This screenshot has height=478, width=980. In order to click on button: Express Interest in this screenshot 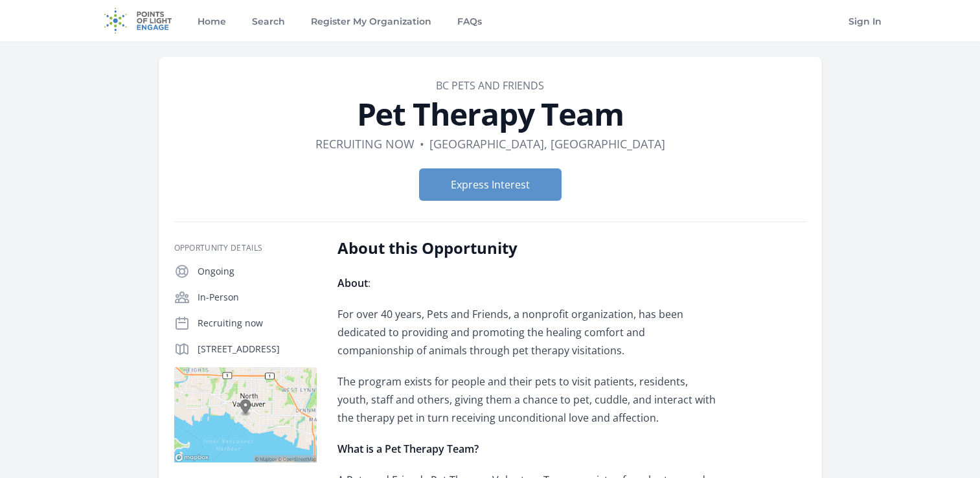, I will do `click(490, 185)`.